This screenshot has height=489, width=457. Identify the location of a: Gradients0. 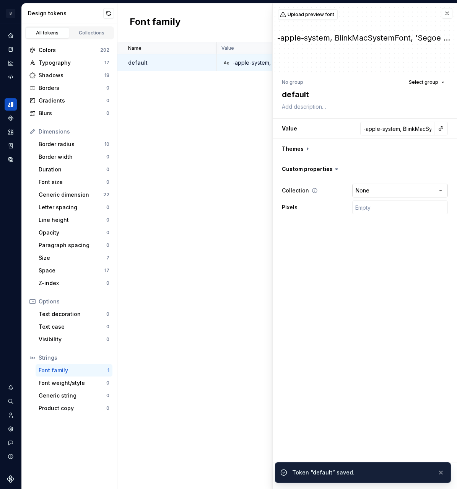
(69, 101).